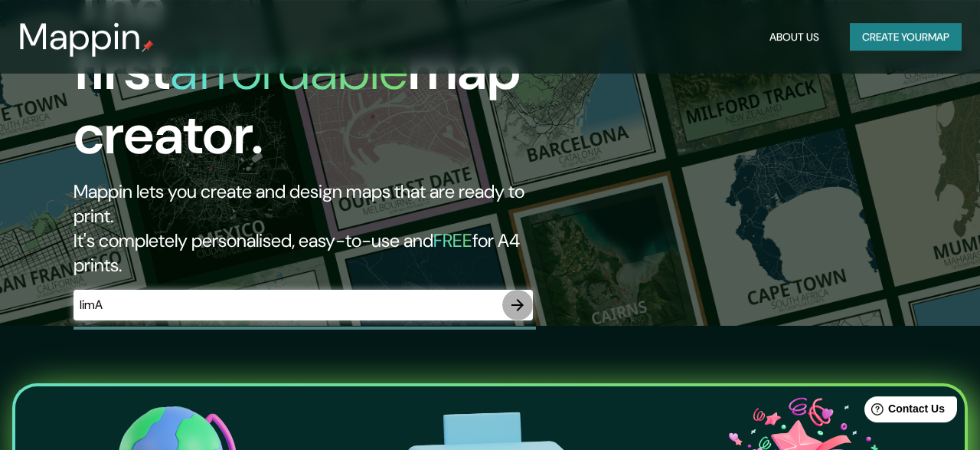 The height and width of the screenshot is (450, 980). What do you see at coordinates (288, 304) in the screenshot?
I see `input: Choose your favourite place` at bounding box center [288, 304].